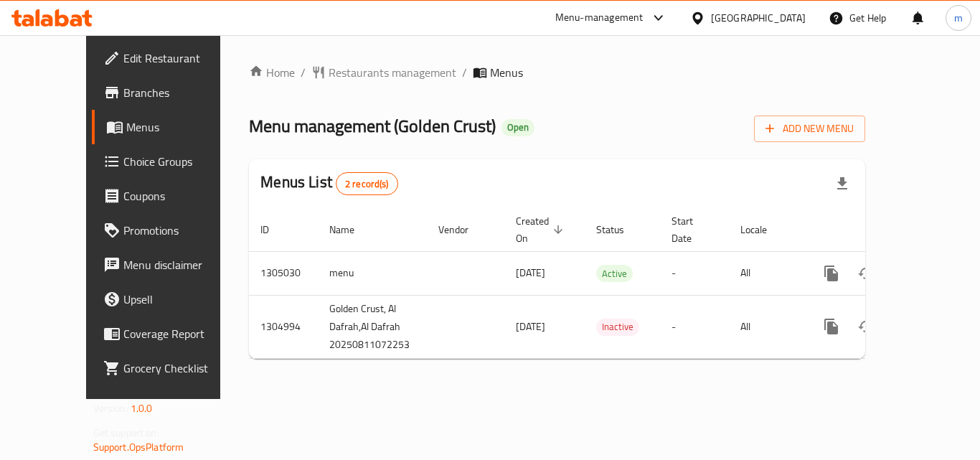 This screenshot has width=980, height=460. What do you see at coordinates (367, 184) in the screenshot?
I see `span: 2 record(s)` at bounding box center [367, 184].